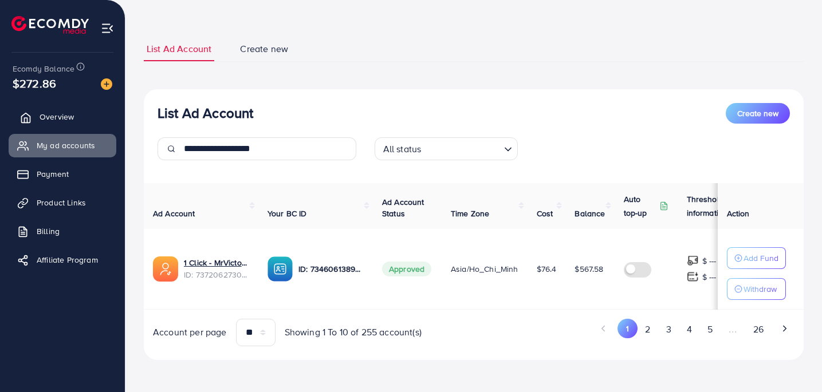 This screenshot has width=822, height=392. I want to click on button: Go to page 1, so click(627, 329).